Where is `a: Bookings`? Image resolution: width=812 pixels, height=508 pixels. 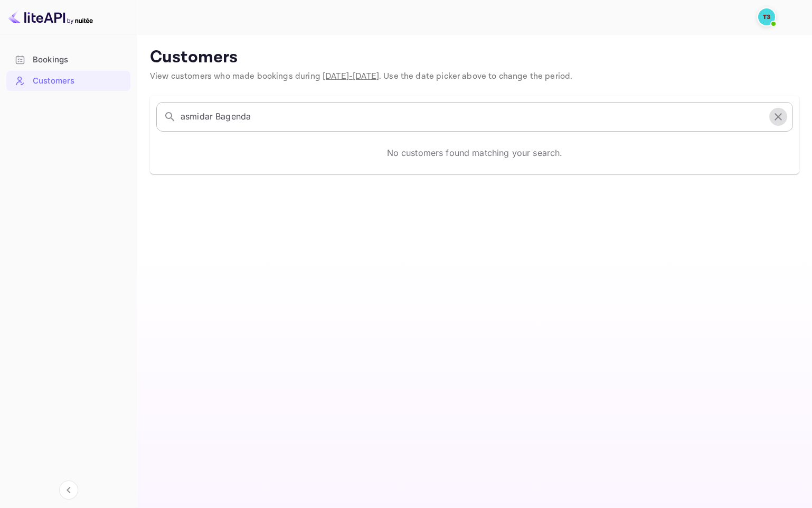
a: Bookings is located at coordinates (68, 59).